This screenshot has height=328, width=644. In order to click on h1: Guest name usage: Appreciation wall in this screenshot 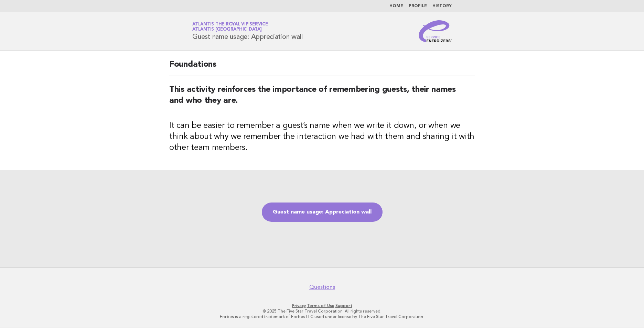, I will do `click(247, 31)`.